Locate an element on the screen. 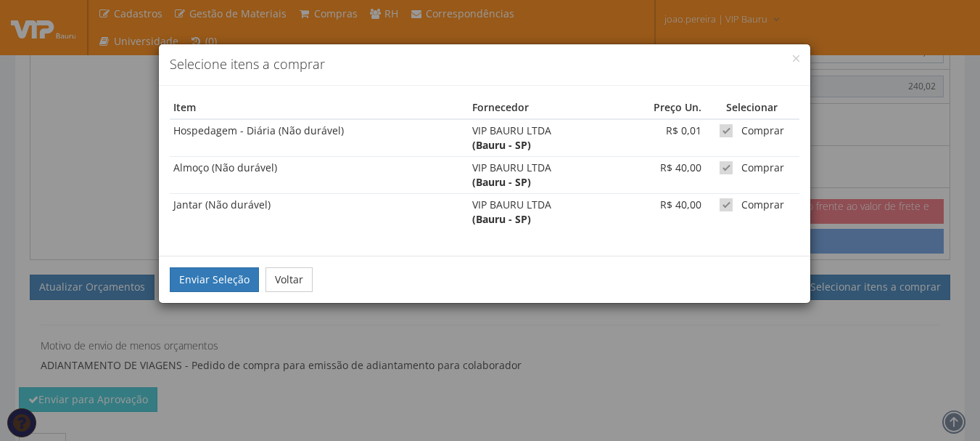 The image size is (980, 441). td: Hospedagem - Diária (Não durável) is located at coordinates (319, 137).